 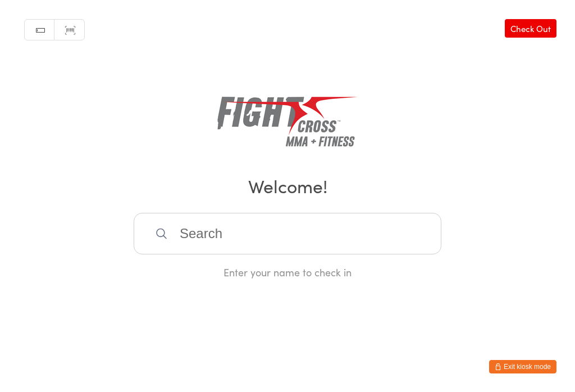 I want to click on a: Check Out, so click(x=531, y=28).